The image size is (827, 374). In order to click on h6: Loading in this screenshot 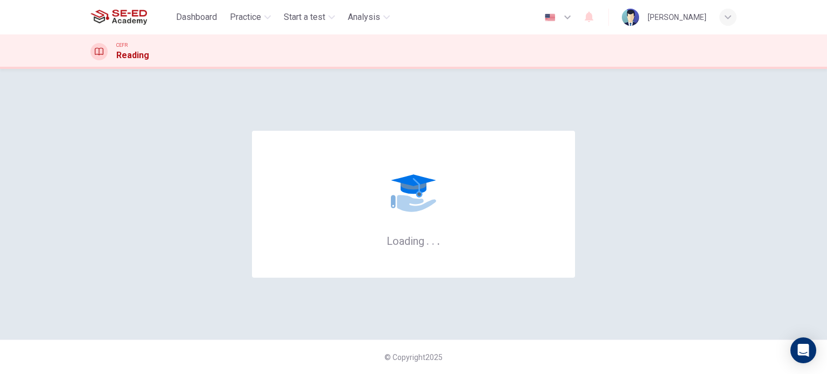, I will do `click(413, 241)`.